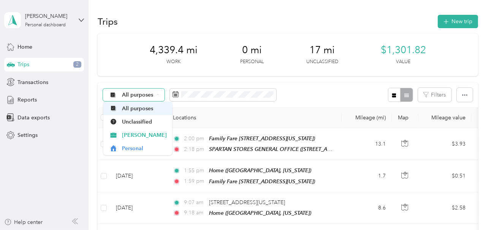 This screenshot has height=230, width=491. I want to click on span: Trips, so click(23, 64).